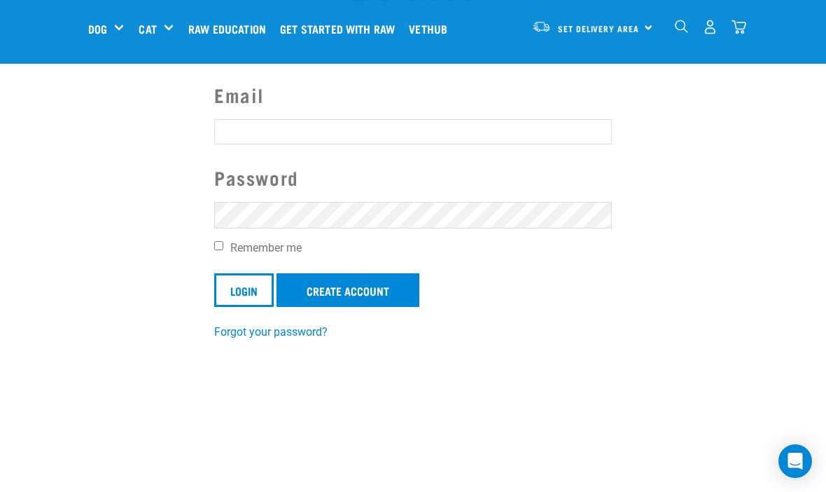 The height and width of the screenshot is (492, 826). What do you see at coordinates (341, 29) in the screenshot?
I see `a: Get started with Raw` at bounding box center [341, 29].